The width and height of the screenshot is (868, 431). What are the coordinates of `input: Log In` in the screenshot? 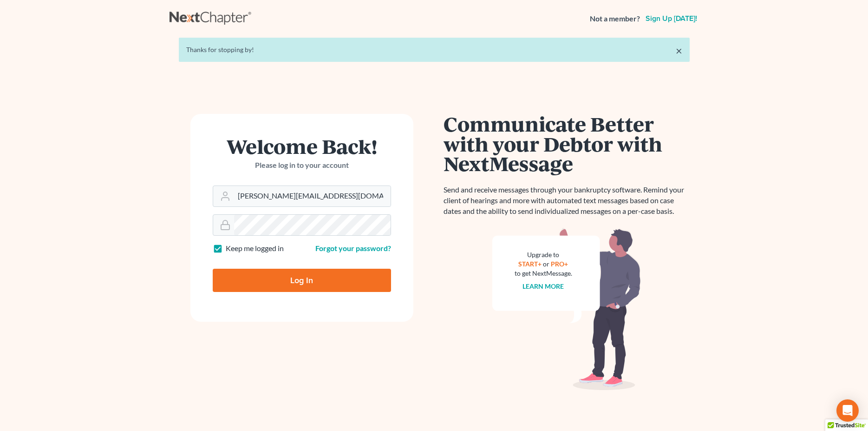 It's located at (302, 280).